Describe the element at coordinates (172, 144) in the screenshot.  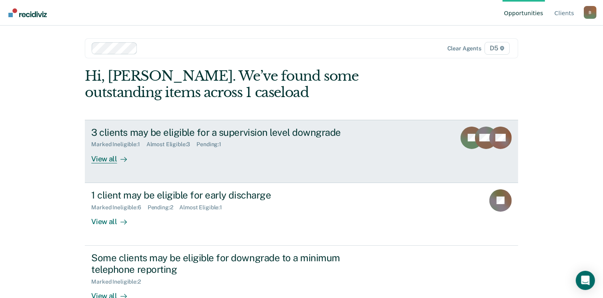
I see `div: Almost Eligible : 3` at that location.